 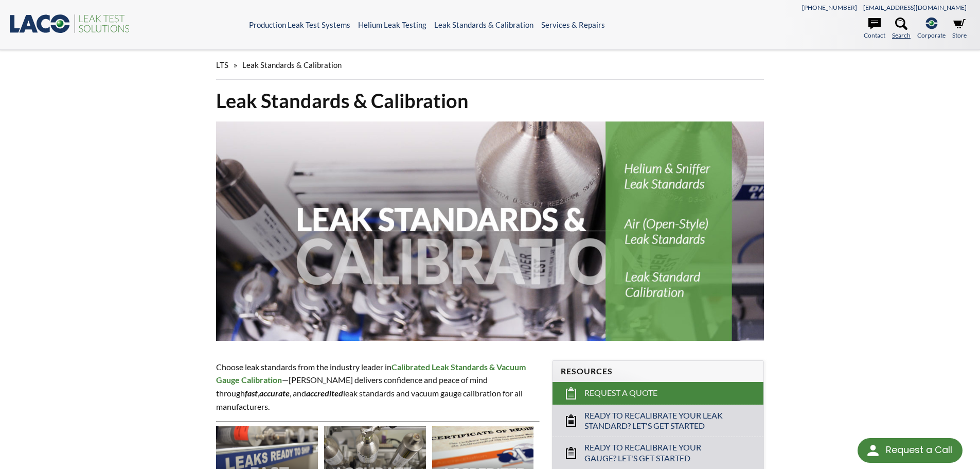 What do you see at coordinates (658, 453) in the screenshot?
I see `span: Ready to Recalibrate Your Gauge? Let's Get Started` at bounding box center [658, 453].